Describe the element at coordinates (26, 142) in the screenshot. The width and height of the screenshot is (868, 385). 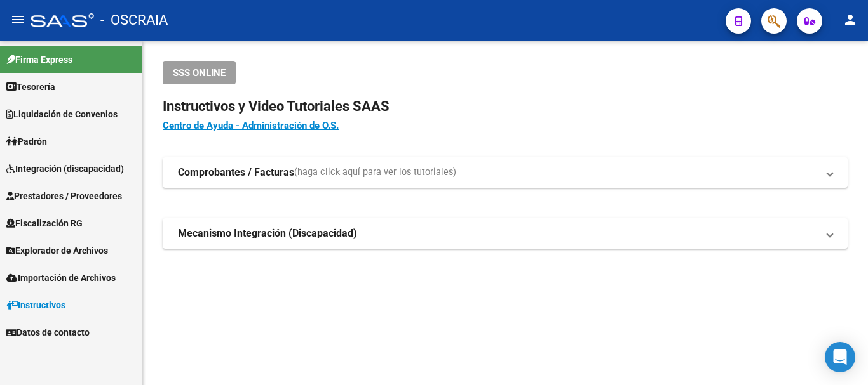
I see `span: Padrón` at that location.